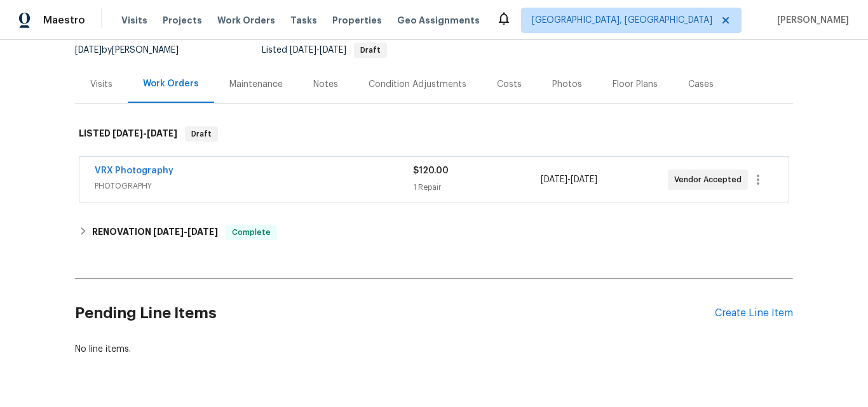 This screenshot has width=868, height=407. Describe the element at coordinates (710, 180) in the screenshot. I see `span: Vendor Accepted` at that location.